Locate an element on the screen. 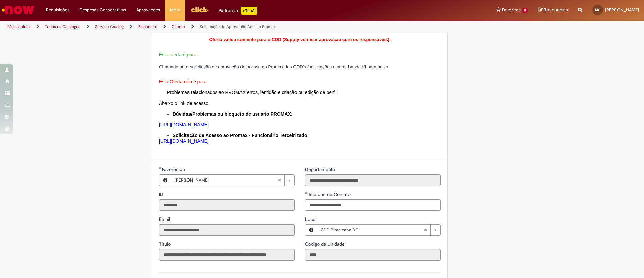  a: Solicitação de Aprovação Acesso Promax is located at coordinates (237, 27).